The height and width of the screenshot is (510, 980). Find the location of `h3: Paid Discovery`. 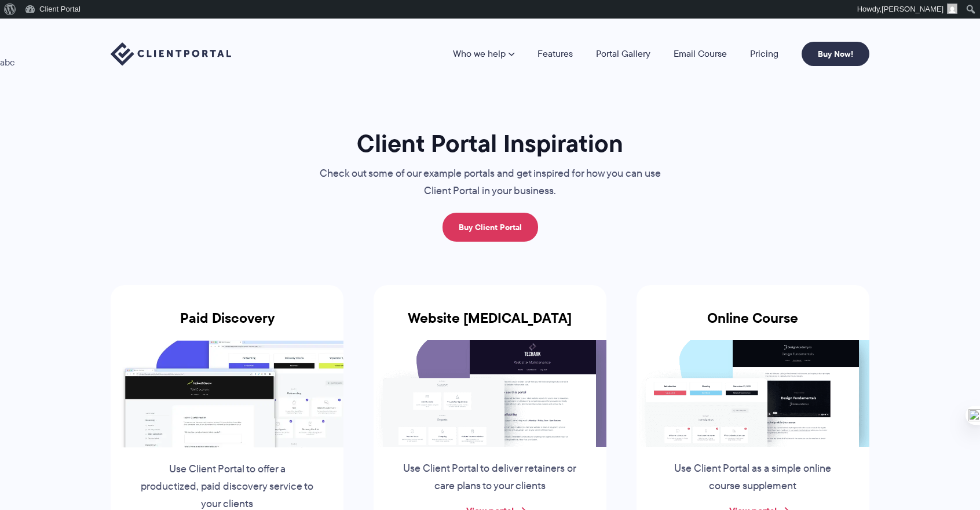

h3: Paid Discovery is located at coordinates (227, 325).